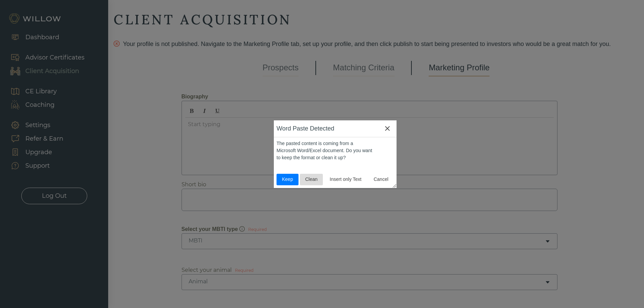 The image size is (644, 308). I want to click on button: Insert only Text, so click(346, 179).